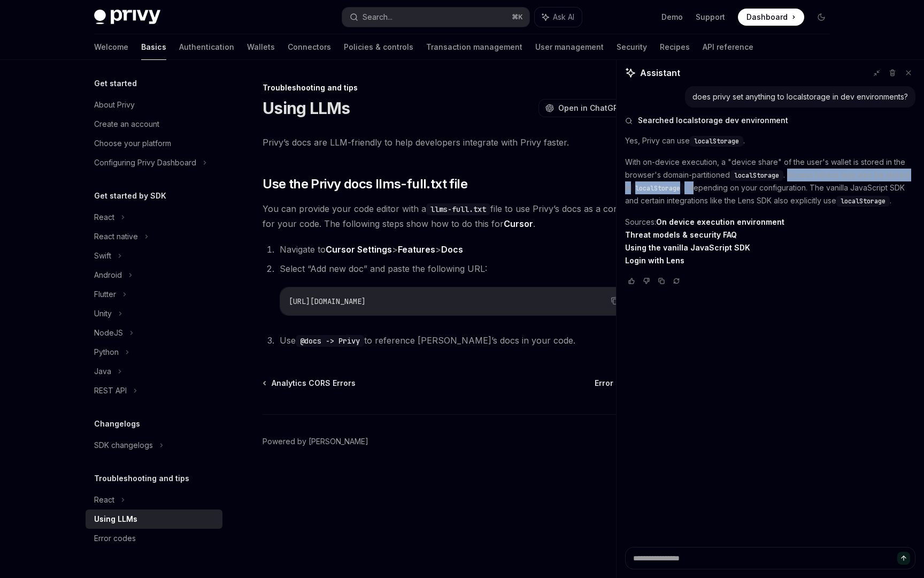  I want to click on div: Flutter, so click(105, 294).